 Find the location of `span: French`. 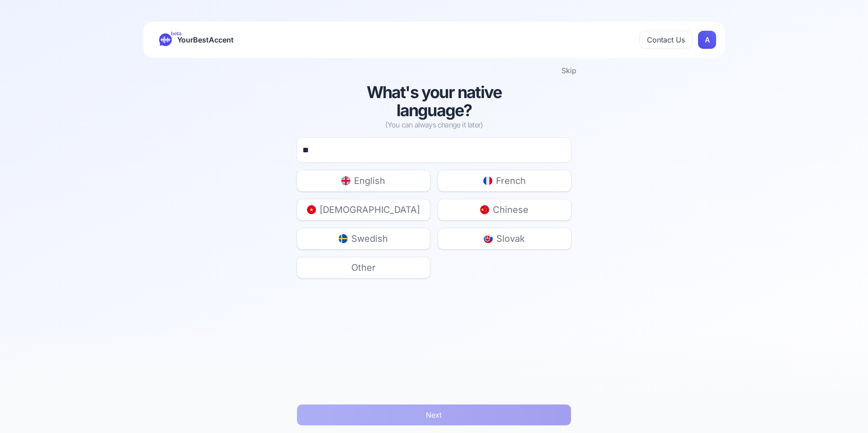

span: French is located at coordinates (511, 181).